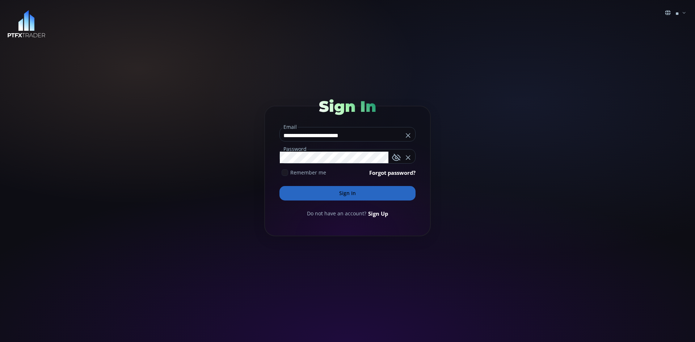 Image resolution: width=695 pixels, height=342 pixels. What do you see at coordinates (308, 172) in the screenshot?
I see `span: Remember me` at bounding box center [308, 172].